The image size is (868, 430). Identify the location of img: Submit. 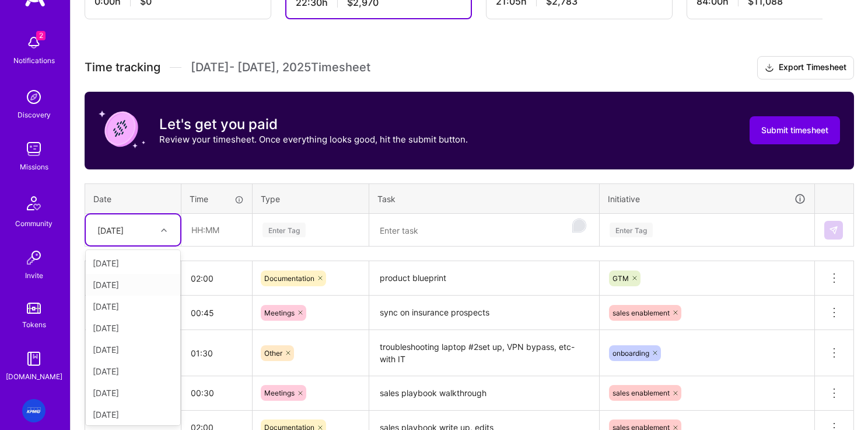
(833, 230).